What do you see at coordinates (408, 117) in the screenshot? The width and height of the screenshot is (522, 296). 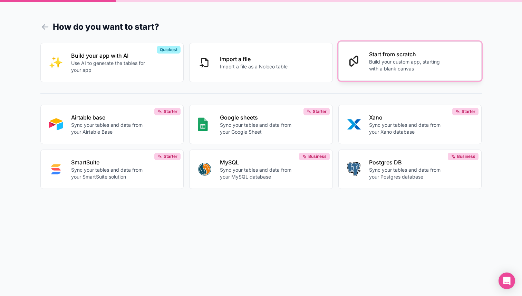 I see `p: Xano` at bounding box center [408, 117].